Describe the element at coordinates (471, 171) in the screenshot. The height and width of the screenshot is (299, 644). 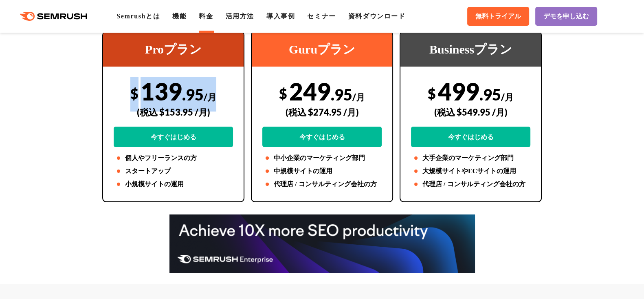
I see `li: 大規模サイトやECサイトの運用` at that location.